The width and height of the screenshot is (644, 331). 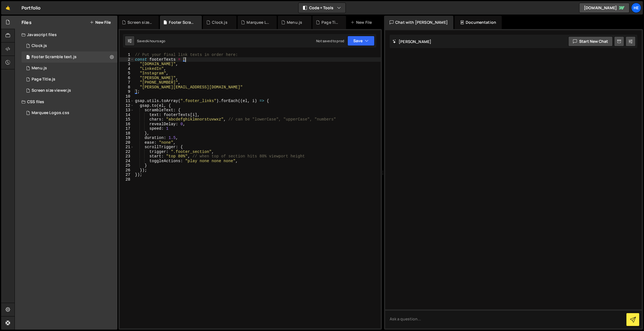 I want to click on div: 22, so click(x=127, y=152).